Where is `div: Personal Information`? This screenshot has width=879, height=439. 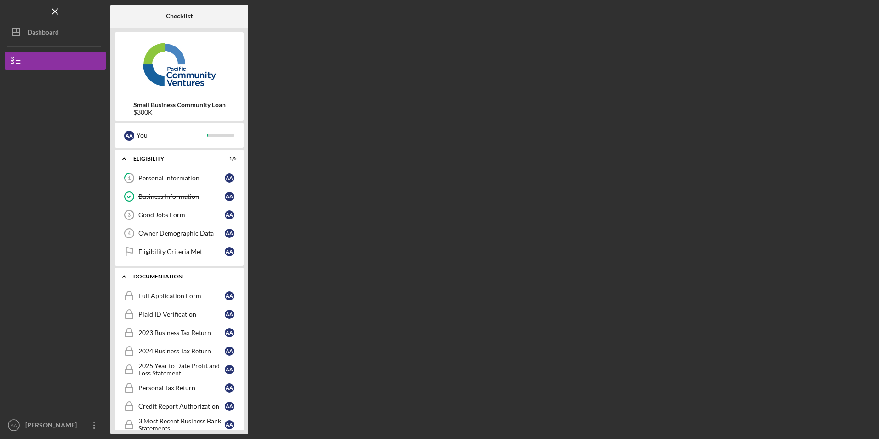
div: Personal Information is located at coordinates (182, 178).